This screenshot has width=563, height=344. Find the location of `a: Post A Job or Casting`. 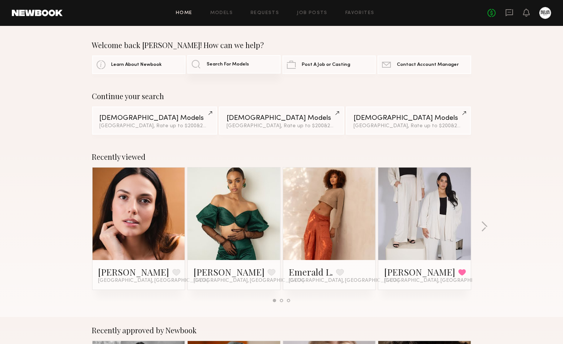

a: Post A Job or Casting is located at coordinates (329, 65).